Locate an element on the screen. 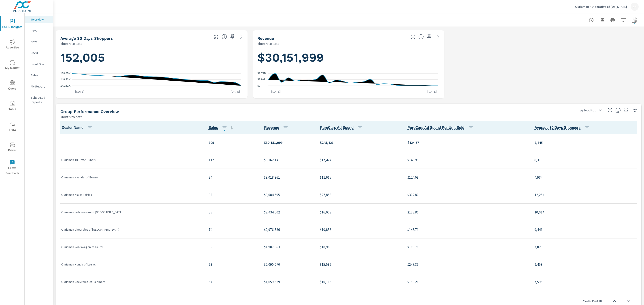  p: Row 8 - 15 of 18 is located at coordinates (591, 301).